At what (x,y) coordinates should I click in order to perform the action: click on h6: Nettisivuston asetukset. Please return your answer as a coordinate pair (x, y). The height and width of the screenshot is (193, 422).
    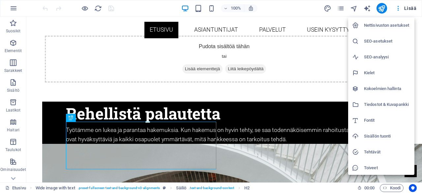
    Looking at the image, I should click on (387, 25).